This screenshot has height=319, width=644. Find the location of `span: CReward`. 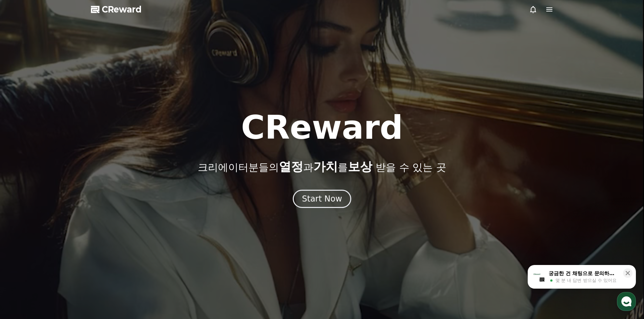

span: CReward is located at coordinates (122, 10).